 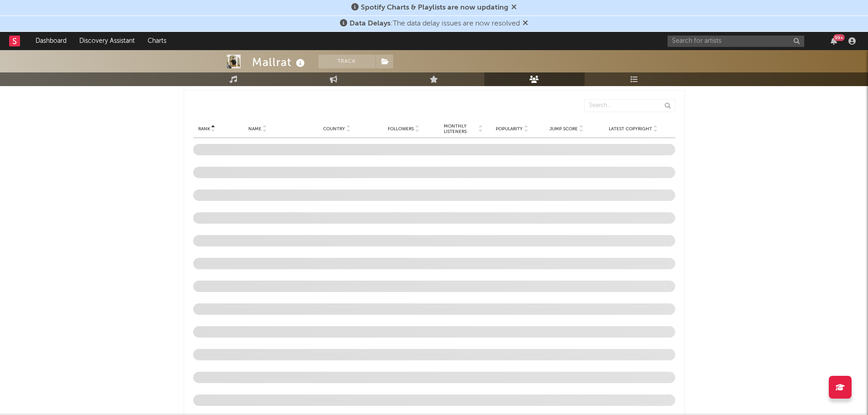 What do you see at coordinates (435, 24) in the screenshot?
I see `span: : The data delay issues are now resolved` at bounding box center [435, 24].